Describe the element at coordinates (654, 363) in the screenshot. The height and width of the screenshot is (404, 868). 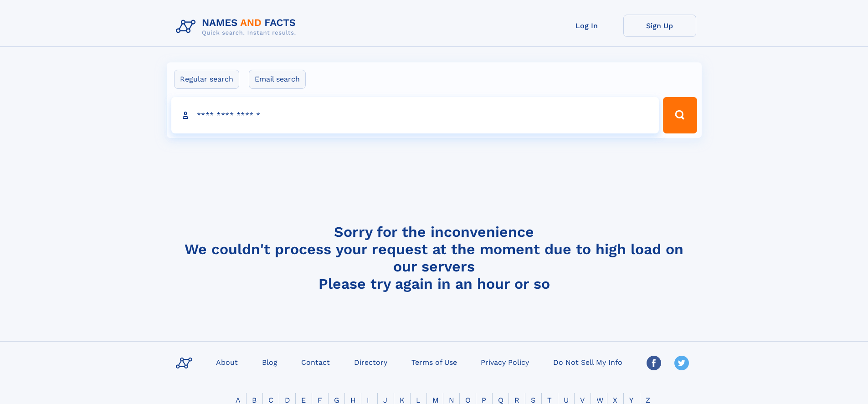
I see `img: Facebook` at that location.